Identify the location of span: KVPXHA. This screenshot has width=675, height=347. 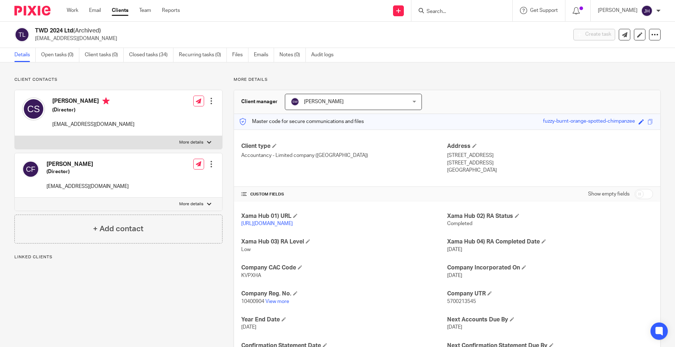
(251, 275).